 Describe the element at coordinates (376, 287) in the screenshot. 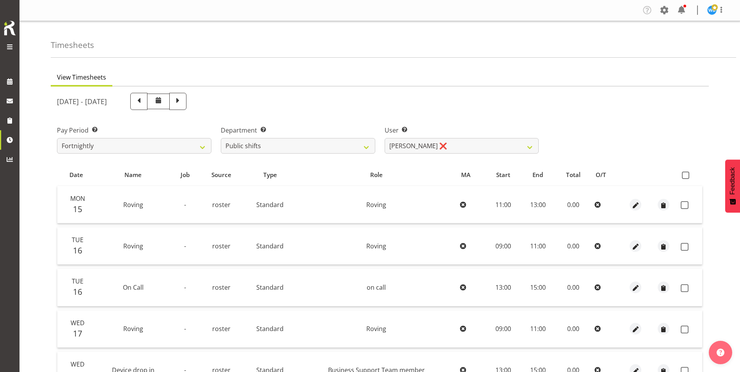

I see `span: on call` at that location.